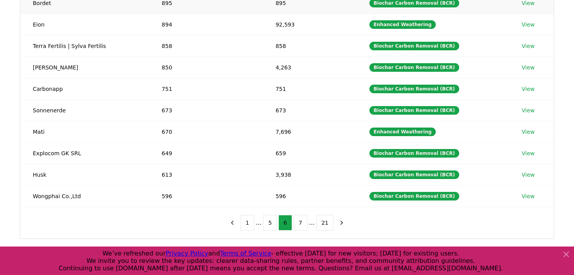 The width and height of the screenshot is (574, 275). What do you see at coordinates (325, 223) in the screenshot?
I see `button: 21` at bounding box center [325, 223].